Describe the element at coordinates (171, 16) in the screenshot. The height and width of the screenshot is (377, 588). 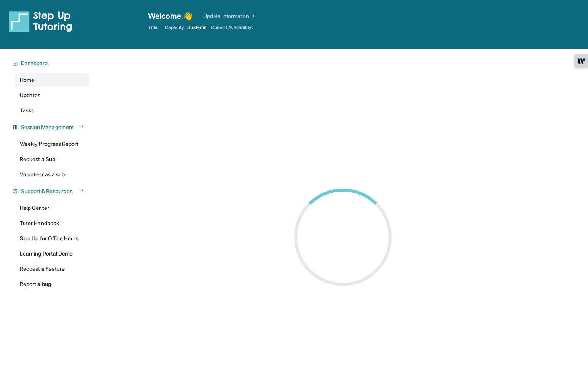
I see `span: Welcome, 👋` at that location.